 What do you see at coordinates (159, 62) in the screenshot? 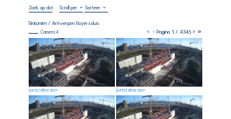
I see `img: image_53333294` at bounding box center [159, 62].